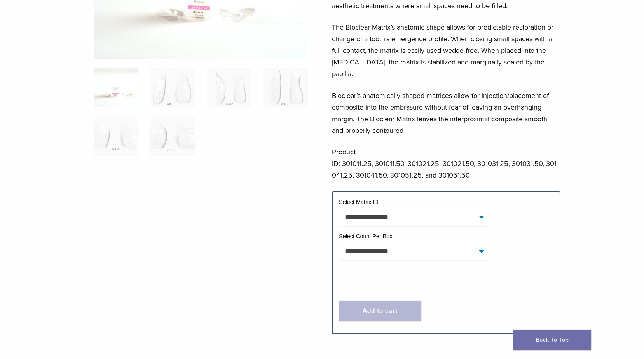  What do you see at coordinates (552, 340) in the screenshot?
I see `a: Back To Top` at bounding box center [552, 340].